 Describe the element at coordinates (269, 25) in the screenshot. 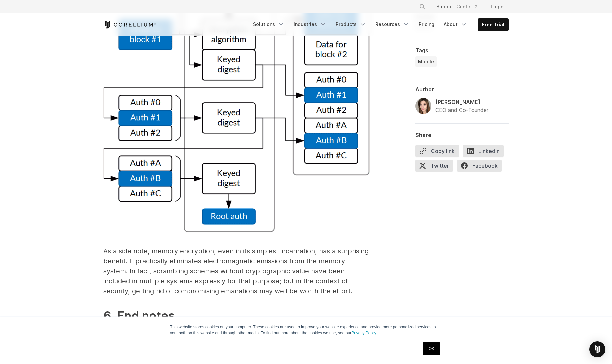

I see `a: Solutions` at that location.